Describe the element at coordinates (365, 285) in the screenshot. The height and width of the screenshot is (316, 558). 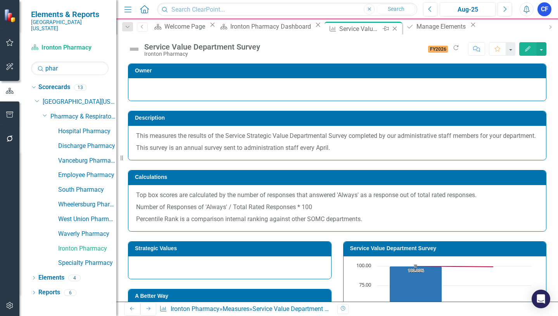
I see `text: 75.00` at that location.